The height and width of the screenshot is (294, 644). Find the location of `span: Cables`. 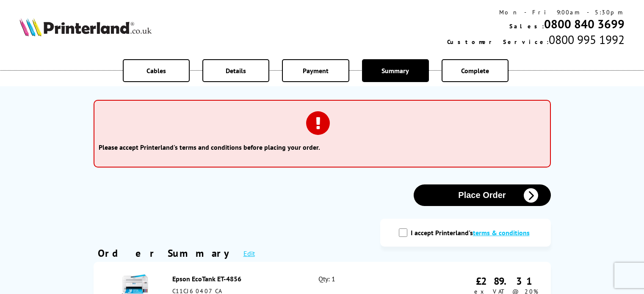

span: Cables is located at coordinates (156, 71).